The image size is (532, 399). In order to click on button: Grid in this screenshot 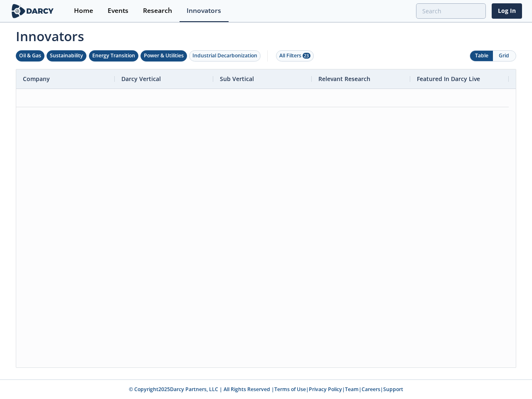, I will do `click(504, 56)`.